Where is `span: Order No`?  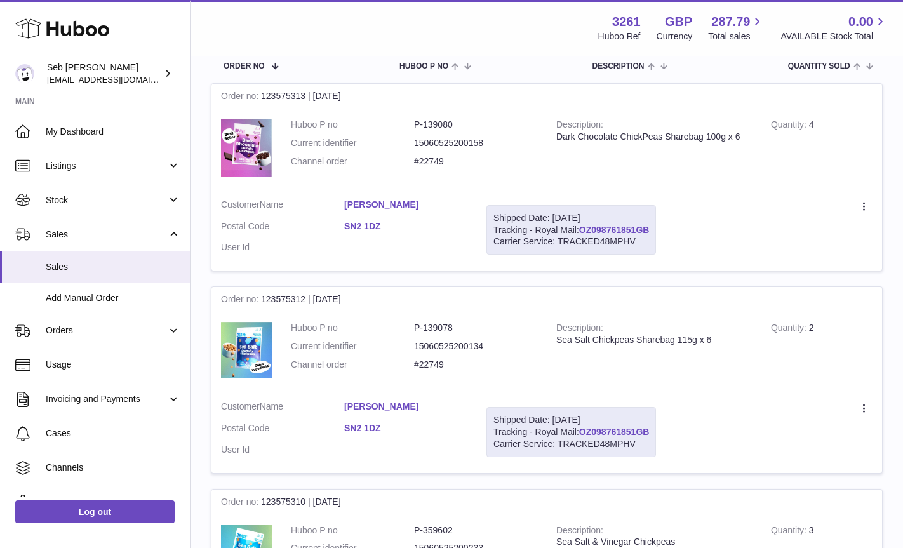 span: Order No is located at coordinates (244, 66).